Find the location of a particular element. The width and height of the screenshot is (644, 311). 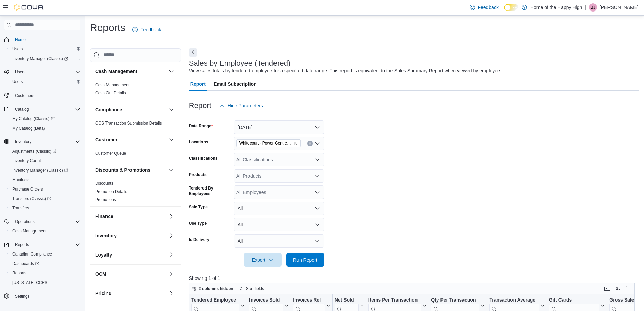

h3: Loyalty is located at coordinates (103, 255).